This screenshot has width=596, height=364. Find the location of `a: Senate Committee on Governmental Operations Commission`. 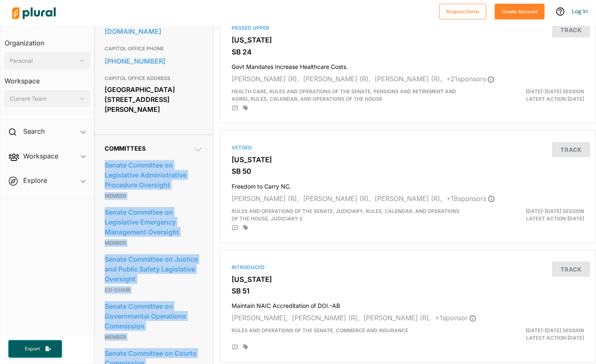

a: Senate Committee on Governmental Operations Commission is located at coordinates (154, 316).